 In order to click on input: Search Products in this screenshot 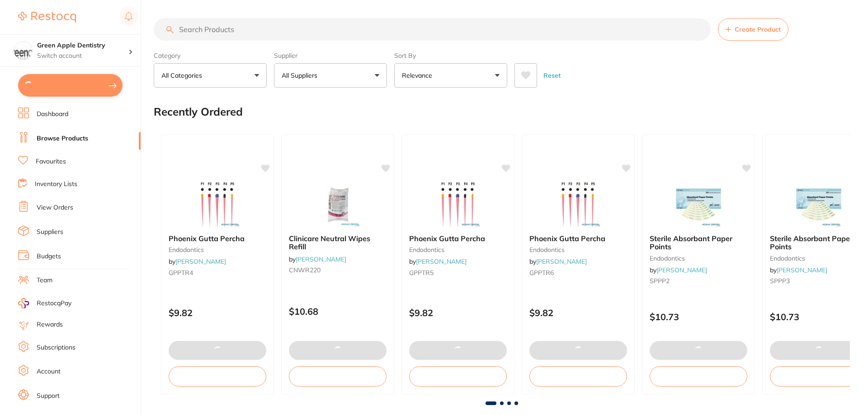, I will do `click(432, 29)`.